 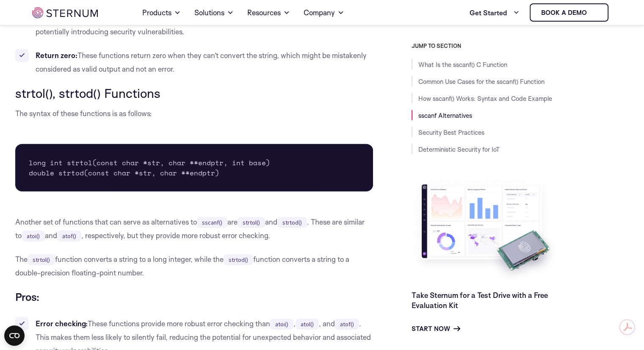 What do you see at coordinates (569, 12) in the screenshot?
I see `a: Book a demo` at bounding box center [569, 12].